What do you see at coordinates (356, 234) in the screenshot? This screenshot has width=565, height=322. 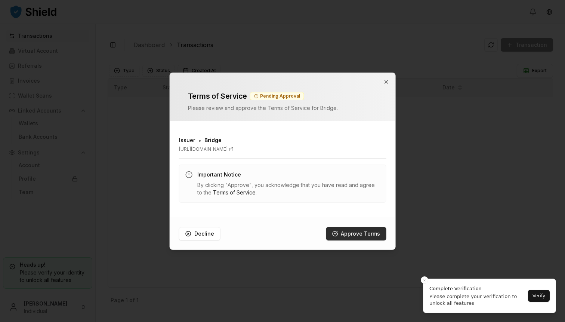 I see `button: Approve Terms` at bounding box center [356, 234].